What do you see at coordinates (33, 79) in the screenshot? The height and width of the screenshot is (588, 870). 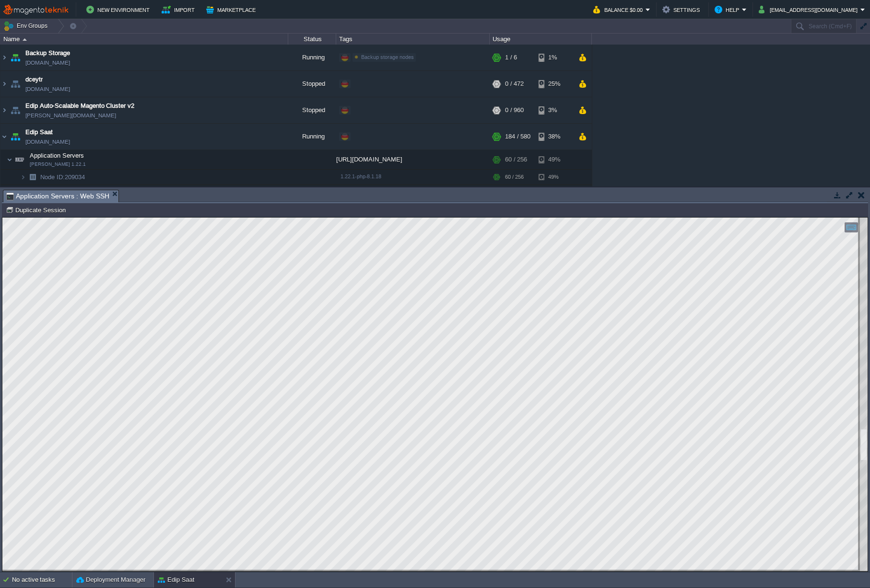 I see `a: dceytr` at bounding box center [33, 79].